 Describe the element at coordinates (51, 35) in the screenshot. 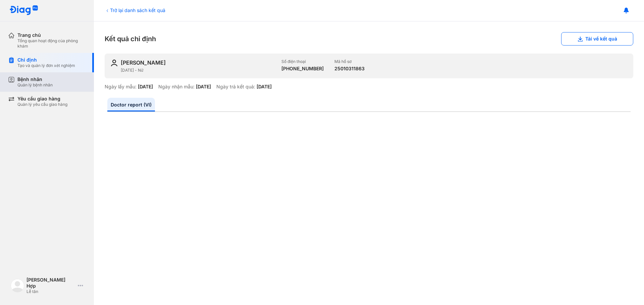

I see `div: Trang chủ` at that location.